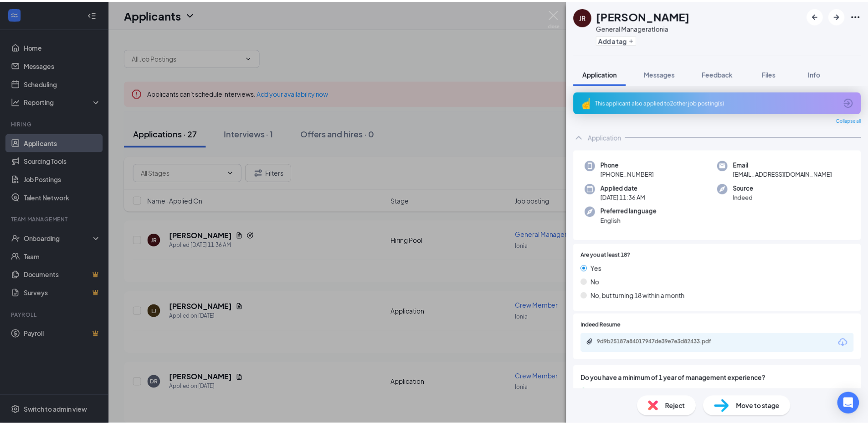  I want to click on div: JR, so click(586, 16).